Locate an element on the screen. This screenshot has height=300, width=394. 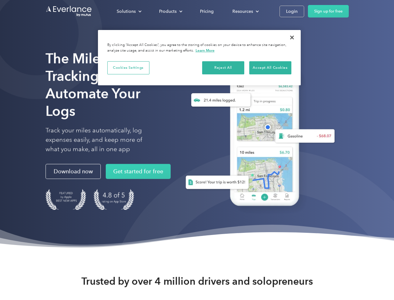
div: By clicking “Accept All Cookies”, you agree to the storing of cookies on your device to enhance s... is located at coordinates (199, 48).